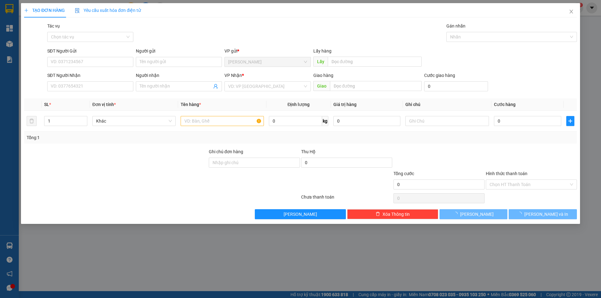  What do you see at coordinates (129, 138) in the screenshot?
I see `div: Tổng: 1` at bounding box center [129, 138].